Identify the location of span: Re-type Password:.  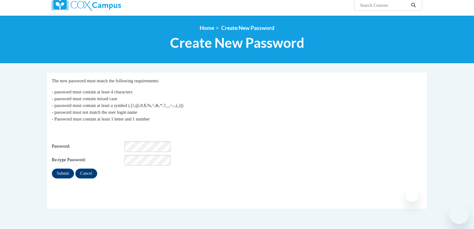
(88, 160).